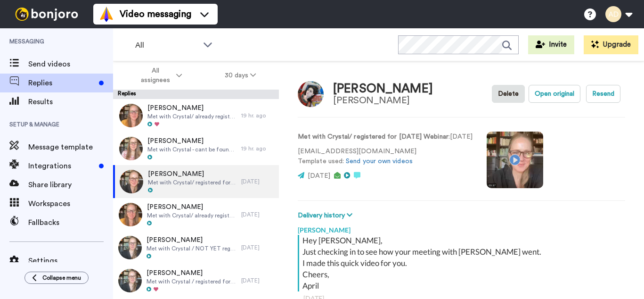  What do you see at coordinates (191, 249) in the screenshot?
I see `span: Met with Crystal / NOT YET registered for the August webinar yet She attended 2 webinars in the p...` at bounding box center [191, 249].